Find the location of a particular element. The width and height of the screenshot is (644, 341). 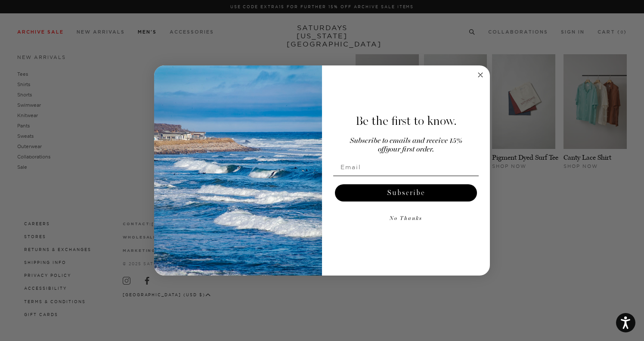

img: 125c788d-000d-4f3e-b05a-1b92b2a23ec9.jpeg is located at coordinates (238, 170).